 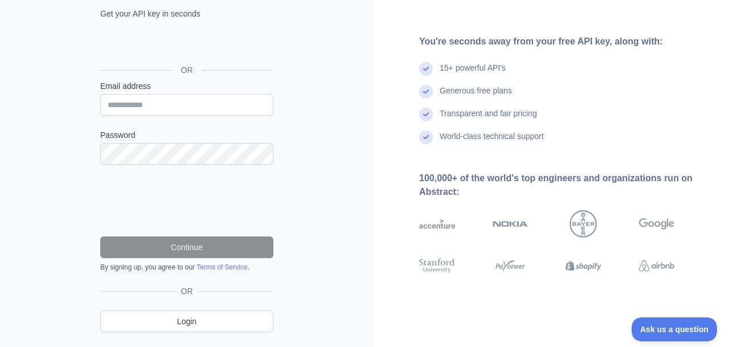 What do you see at coordinates (657, 224) in the screenshot?
I see `img: google` at bounding box center [657, 224].